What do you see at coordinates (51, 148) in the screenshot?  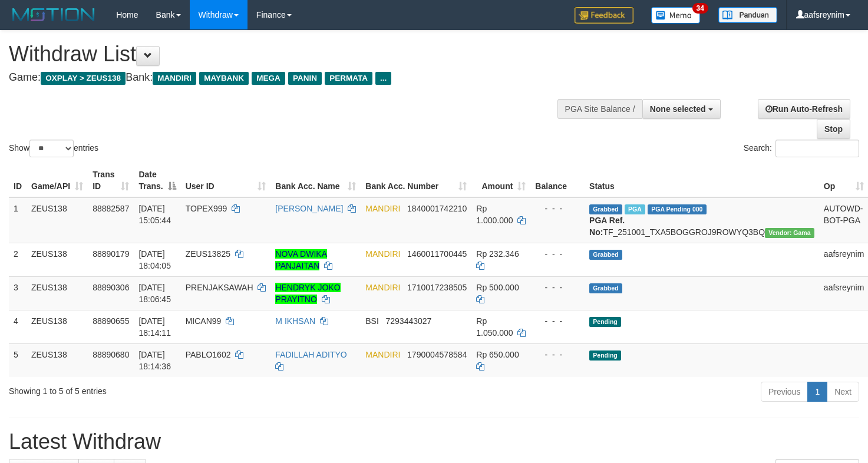 I see `select: Showentries` at bounding box center [51, 148].